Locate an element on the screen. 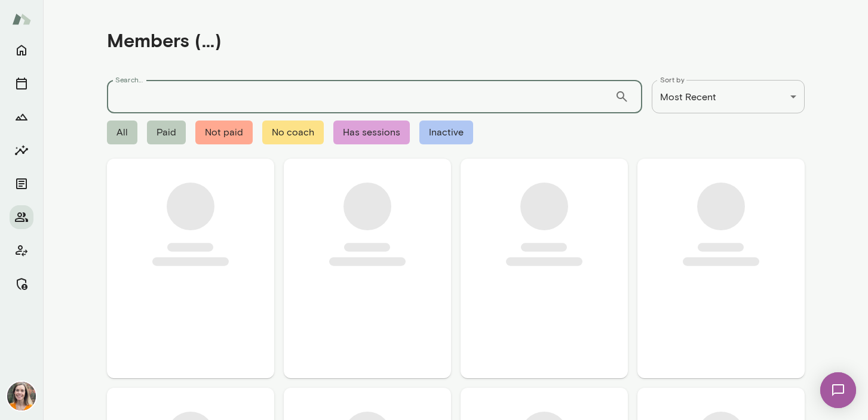 Image resolution: width=868 pixels, height=420 pixels. button: Insights is located at coordinates (22, 151).